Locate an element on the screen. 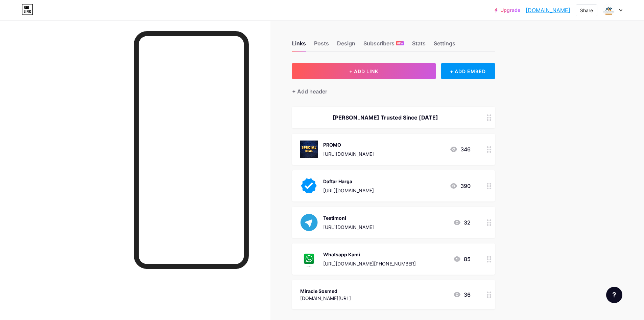 The width and height of the screenshot is (644, 320). img: PROMO is located at coordinates (309, 149).